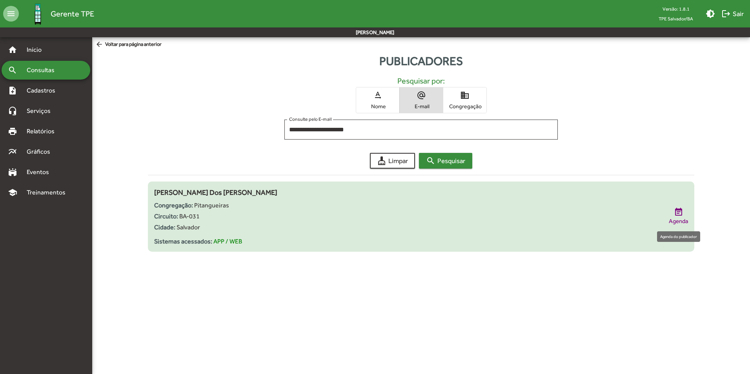 This screenshot has width=750, height=374. What do you see at coordinates (173, 205) in the screenshot?
I see `strong: Congregação:` at bounding box center [173, 205].